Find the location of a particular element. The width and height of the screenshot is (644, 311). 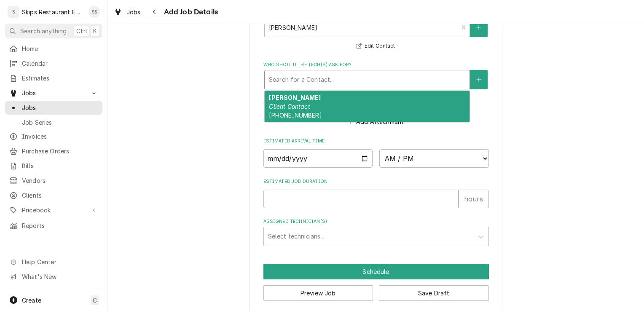

a: Purchase Orders is located at coordinates (54, 151).